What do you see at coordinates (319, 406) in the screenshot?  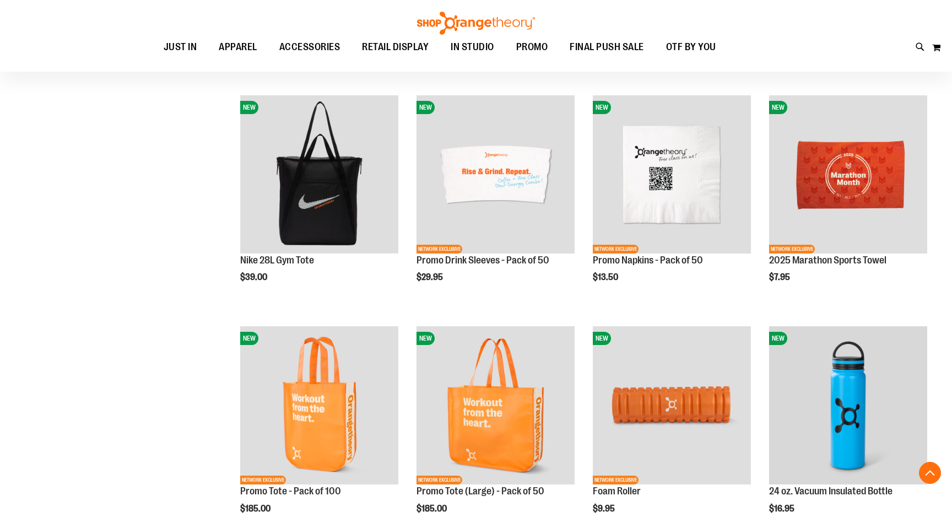 I see `a: Promo Tote - Pack of 100NEWNETWORK EXCLUSIVE` at bounding box center [319, 406].